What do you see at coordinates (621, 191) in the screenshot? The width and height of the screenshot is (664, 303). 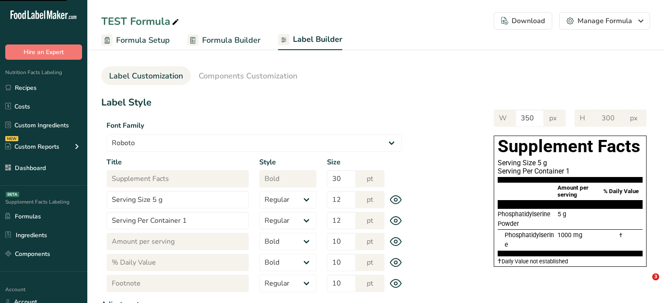 I see `span: % Daily Value` at bounding box center [621, 191].